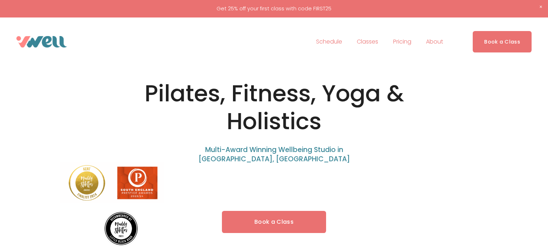 The height and width of the screenshot is (248, 548). I want to click on a: Schedule, so click(329, 42).